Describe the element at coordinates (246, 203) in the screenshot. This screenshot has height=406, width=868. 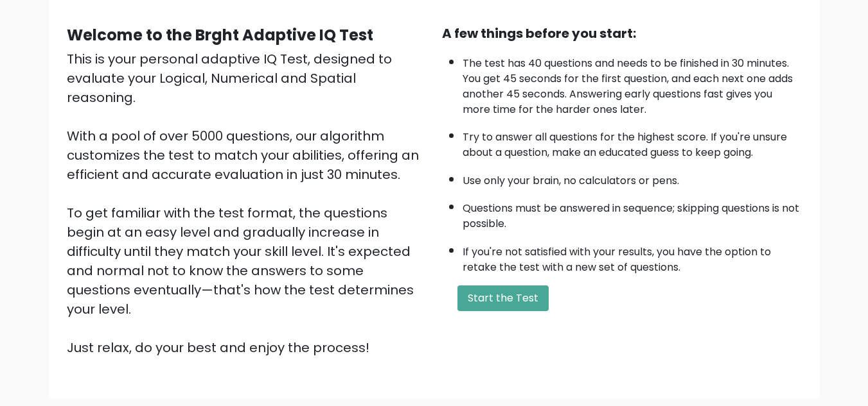
I see `div: This is your personal adaptive IQ Test, designed to evaluate your Logical, Numerical and Spatial ...` at that location.